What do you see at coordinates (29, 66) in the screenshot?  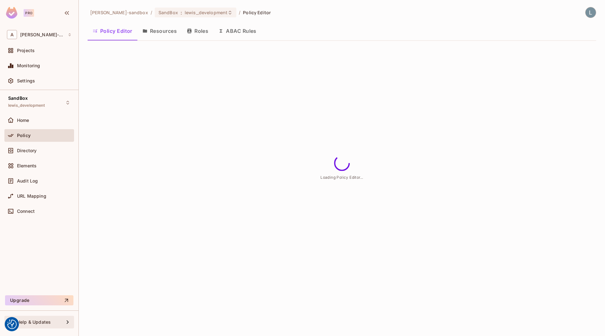 I see `span: Monitoring` at bounding box center [29, 66].